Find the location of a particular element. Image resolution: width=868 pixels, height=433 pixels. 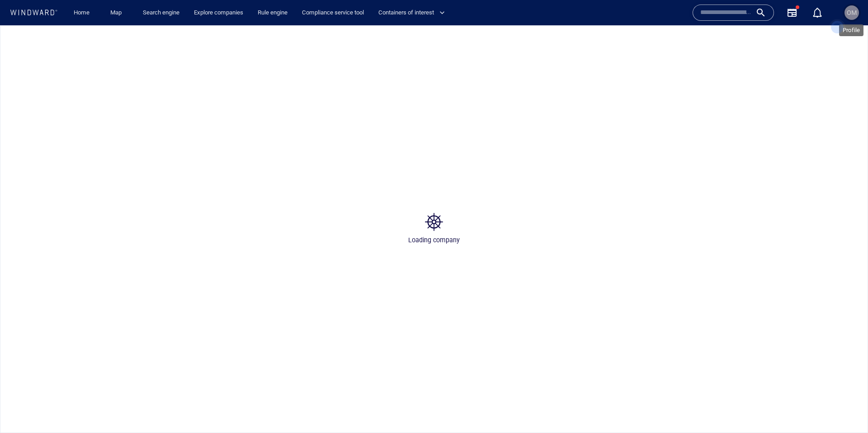

a: Home is located at coordinates (81, 13).